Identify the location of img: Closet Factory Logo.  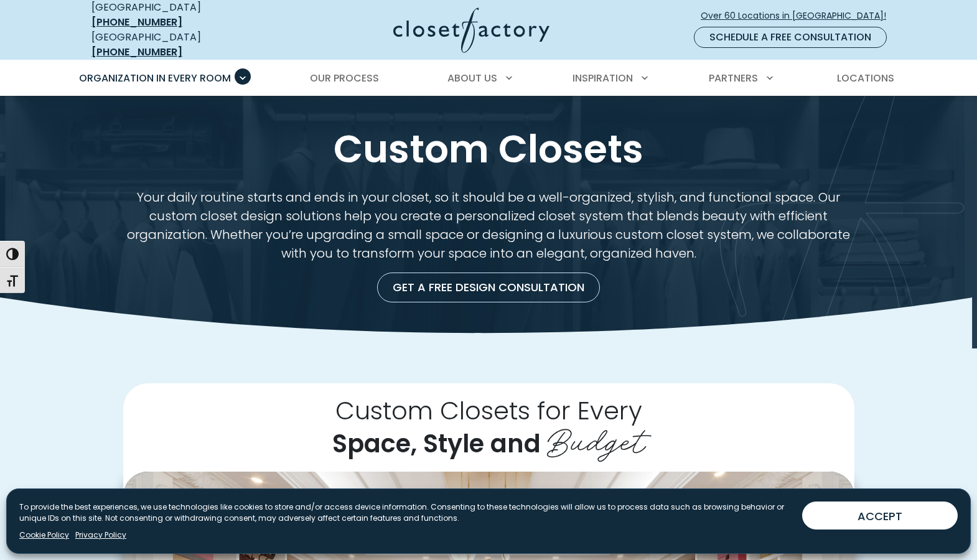
(471, 30).